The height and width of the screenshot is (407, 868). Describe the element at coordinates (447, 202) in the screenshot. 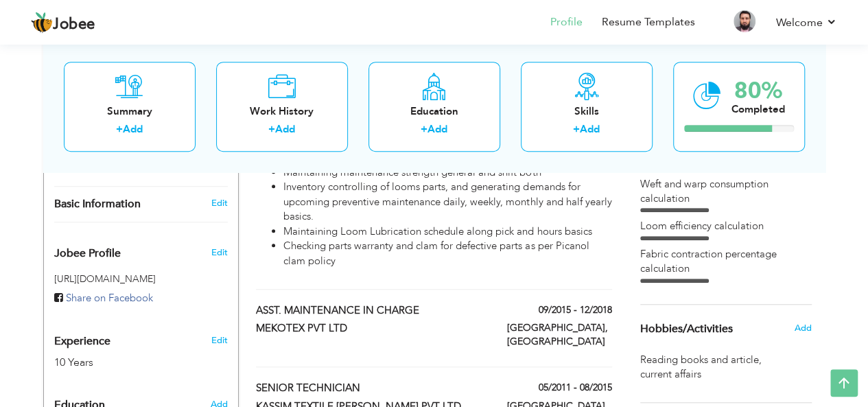

I see `li: Inventory controlling of looms parts, and generating demands for upcoming preventive maintenance ...` at that location.